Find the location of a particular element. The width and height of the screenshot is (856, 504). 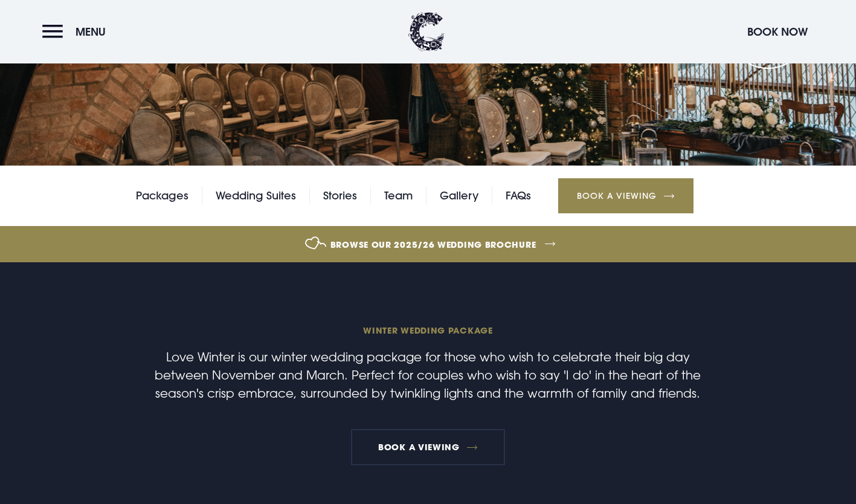

span: Winter wedding package is located at coordinates (428, 330).